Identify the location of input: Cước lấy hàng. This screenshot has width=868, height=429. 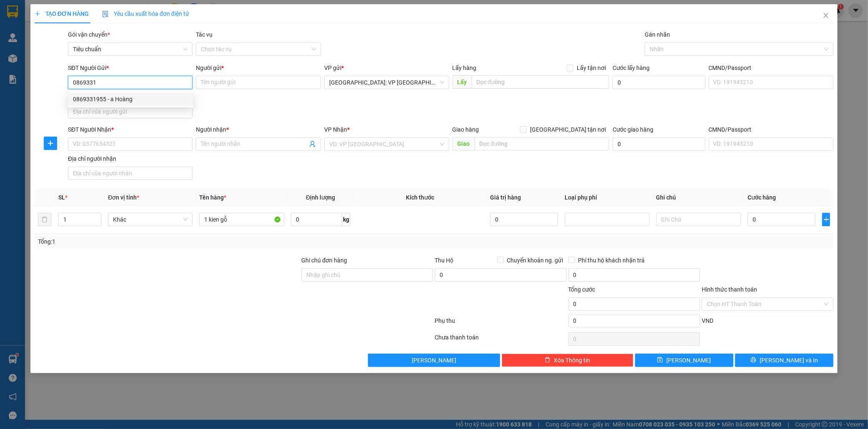
(659, 82).